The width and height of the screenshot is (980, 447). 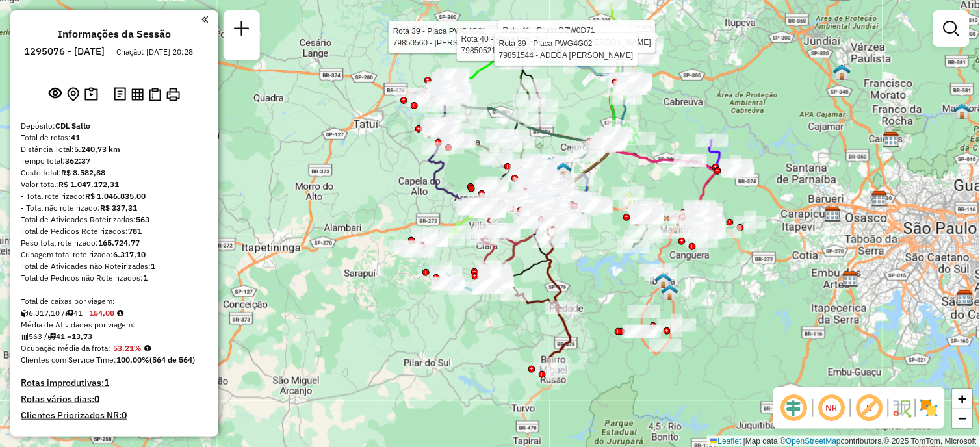 I want to click on strong: 5.240,73 km, so click(x=97, y=149).